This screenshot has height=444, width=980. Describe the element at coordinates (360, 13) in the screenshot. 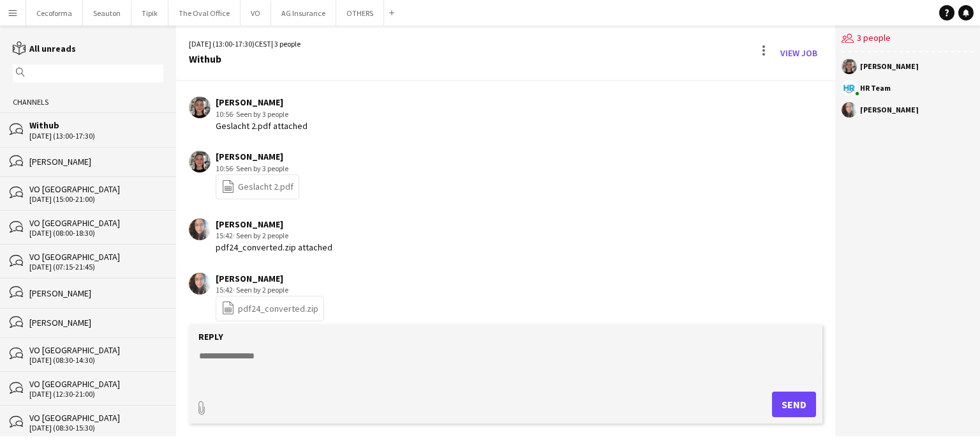

I see `button: OTHERS` at that location.